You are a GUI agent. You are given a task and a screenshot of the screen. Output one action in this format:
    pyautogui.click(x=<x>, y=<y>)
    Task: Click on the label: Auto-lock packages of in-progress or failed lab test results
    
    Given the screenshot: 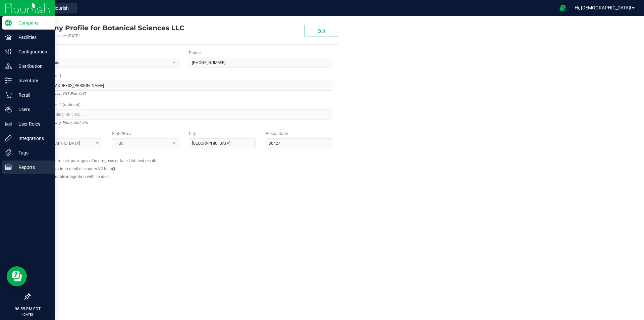 What is the action you would take?
    pyautogui.click(x=105, y=161)
    